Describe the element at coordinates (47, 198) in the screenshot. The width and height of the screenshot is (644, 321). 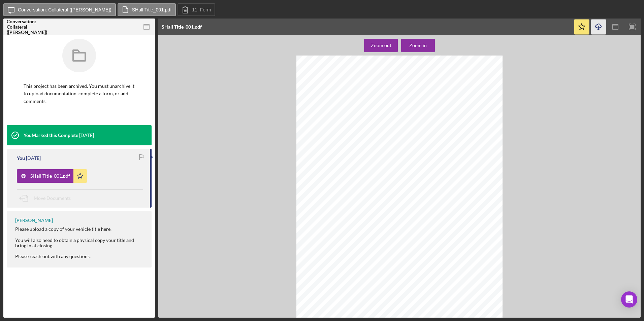
I see `button: Move Documents` at that location.